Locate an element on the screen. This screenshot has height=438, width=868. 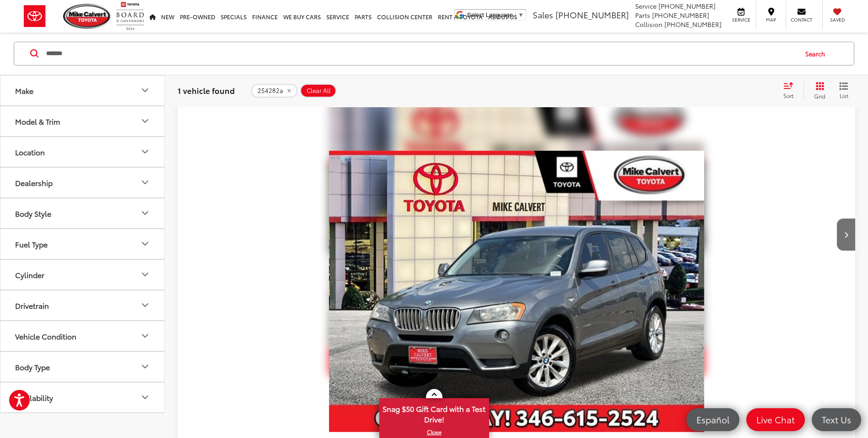
span: Contact is located at coordinates (802, 20).